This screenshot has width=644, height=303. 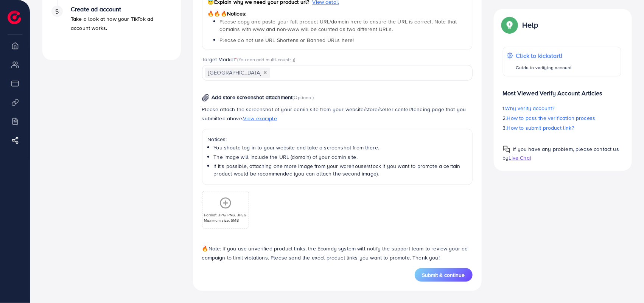 I want to click on span: If you have any problem, please contact us by, so click(x=561, y=153).